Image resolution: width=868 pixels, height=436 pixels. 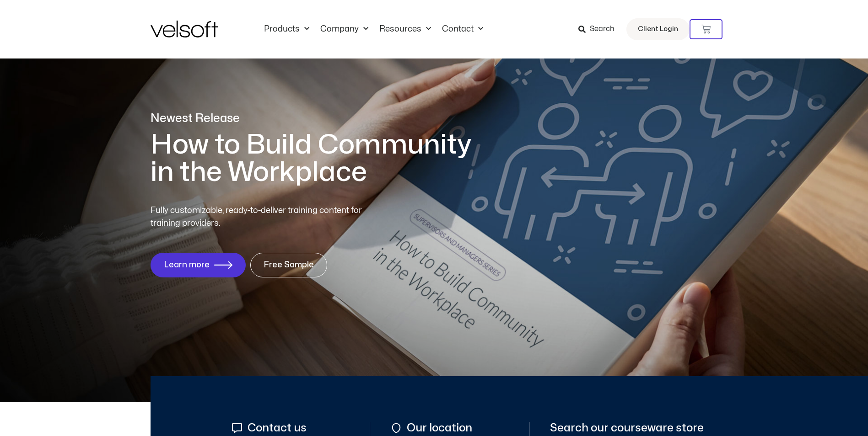 What do you see at coordinates (318, 158) in the screenshot?
I see `h1: How to Build Community in the Workplace` at bounding box center [318, 158].